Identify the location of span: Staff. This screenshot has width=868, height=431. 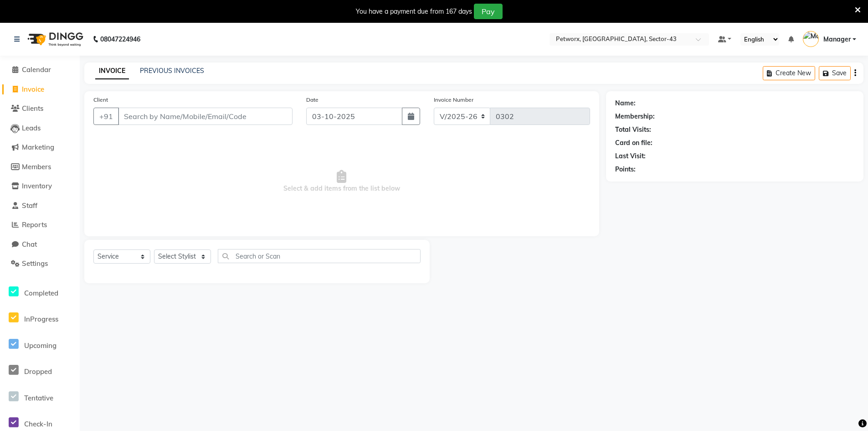
(30, 205).